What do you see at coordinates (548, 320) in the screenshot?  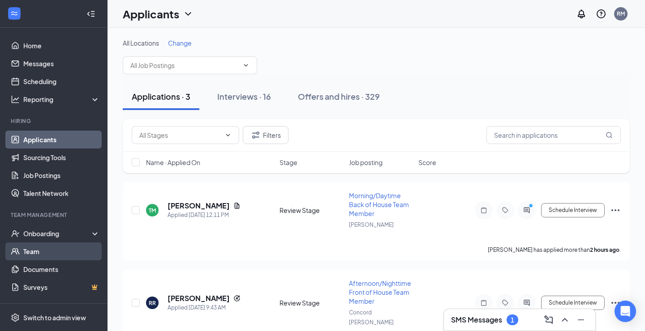 I see `svg: ComposeMessage` at bounding box center [548, 320].